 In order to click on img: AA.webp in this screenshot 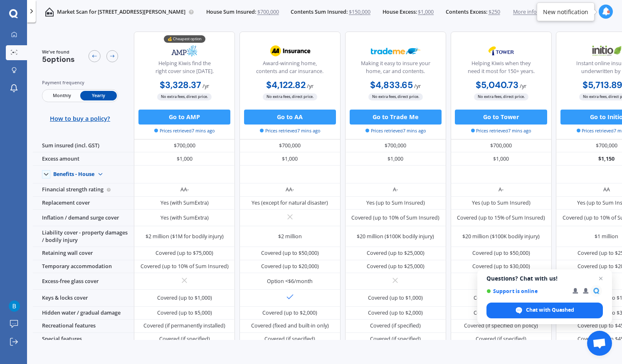, I will do `click(290, 51)`.